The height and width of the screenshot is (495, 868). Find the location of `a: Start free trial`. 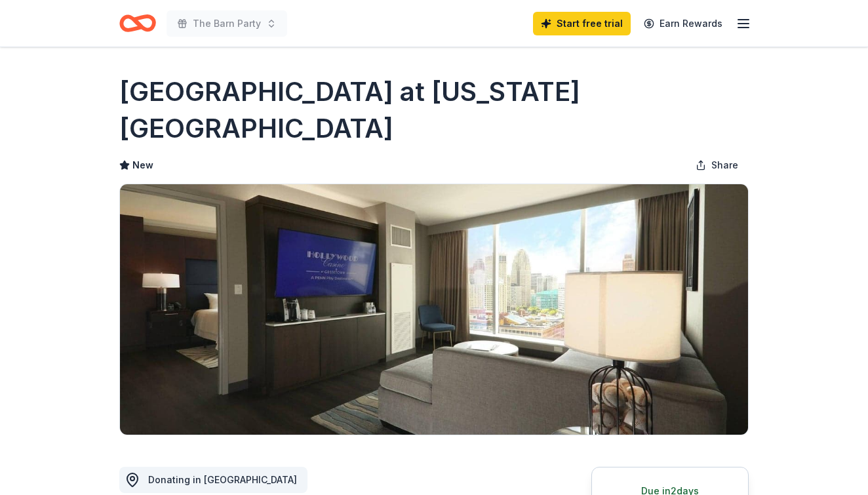

a: Start free trial is located at coordinates (581, 24).